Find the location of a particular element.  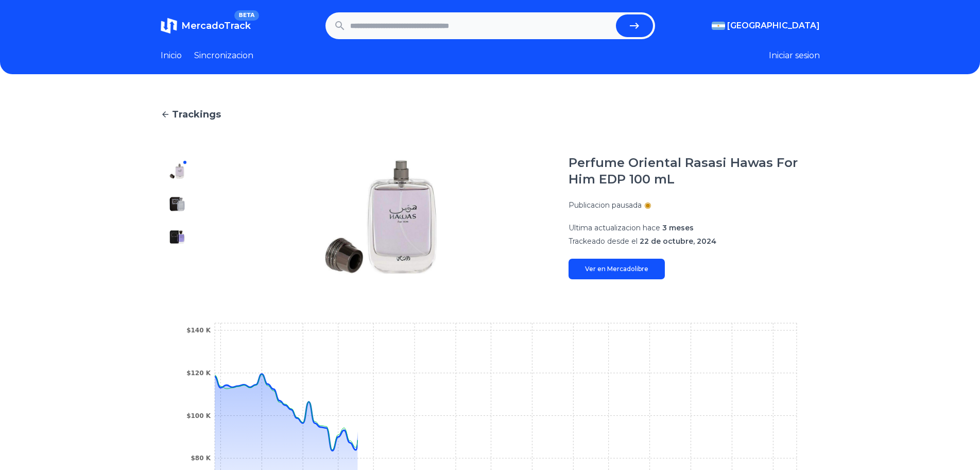

tspan: $100 K is located at coordinates (198, 416).